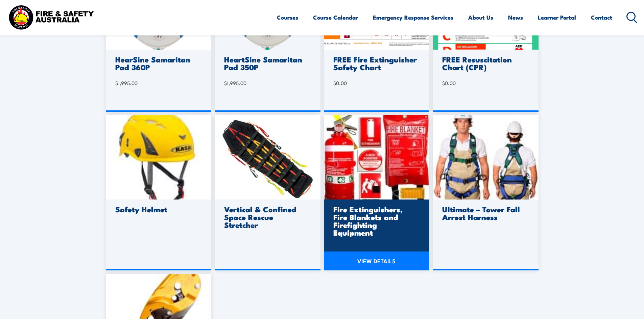 The image size is (644, 319). What do you see at coordinates (375, 63) in the screenshot?
I see `h3: FREE Fire Extinguisher Safety Chart` at bounding box center [375, 63].